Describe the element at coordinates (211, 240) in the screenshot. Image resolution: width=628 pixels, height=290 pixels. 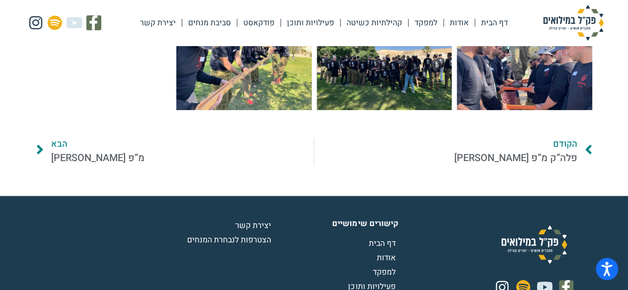
I see `a: הצטרפות לנבחרת המנחים` at that location.